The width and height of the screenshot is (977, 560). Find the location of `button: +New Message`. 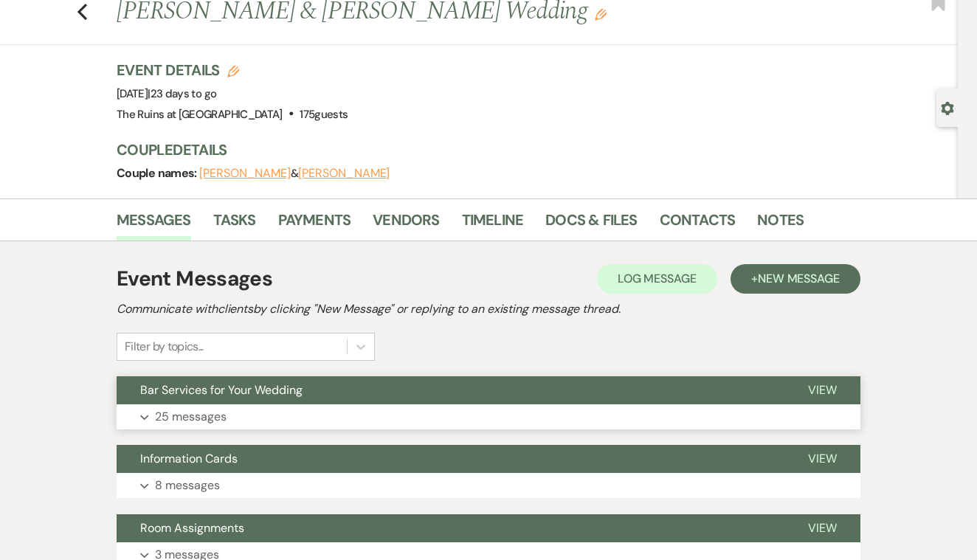

button: +New Message is located at coordinates (795, 279).